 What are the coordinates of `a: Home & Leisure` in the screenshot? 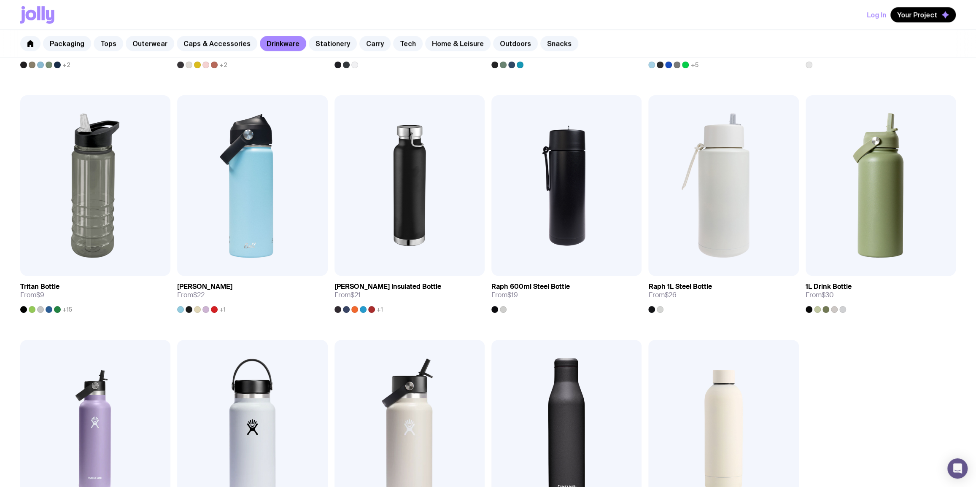 It's located at (457, 43).